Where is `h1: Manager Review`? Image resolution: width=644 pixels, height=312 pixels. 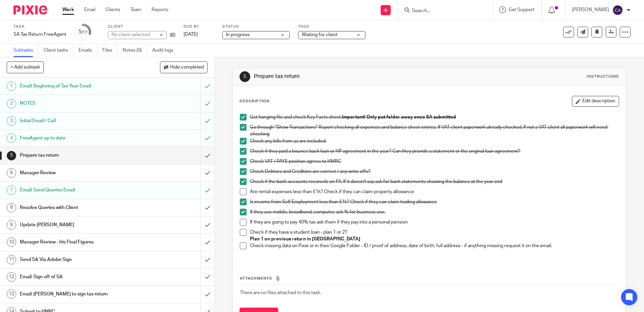
h1: Manager Review is located at coordinates (77, 172).